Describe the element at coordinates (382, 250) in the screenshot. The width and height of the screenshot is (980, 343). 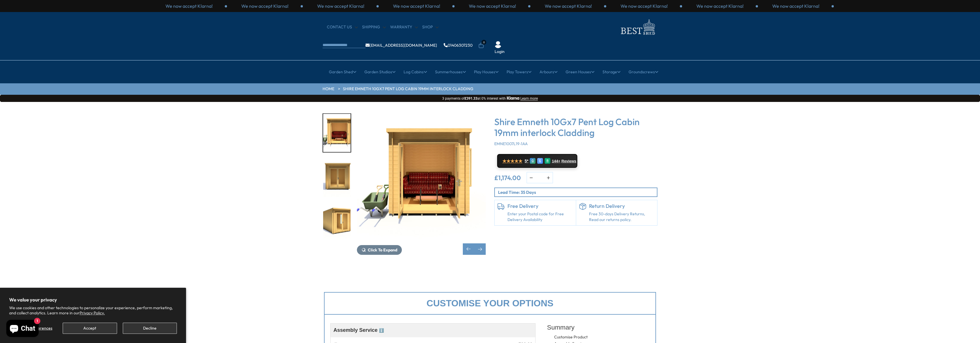
I see `span: Click To Expand` at that location.